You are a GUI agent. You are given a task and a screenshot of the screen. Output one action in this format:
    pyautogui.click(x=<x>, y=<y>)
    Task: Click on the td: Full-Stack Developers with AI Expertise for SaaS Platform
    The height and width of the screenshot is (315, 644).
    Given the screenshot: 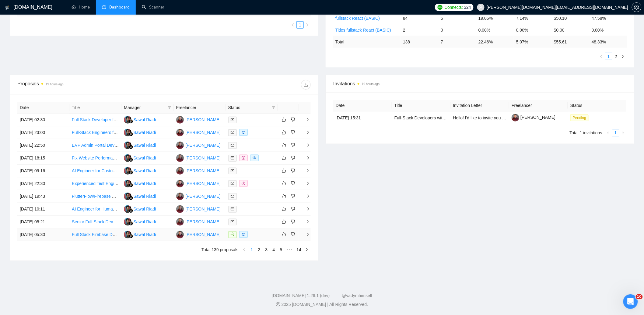 What is the action you would take?
    pyautogui.click(x=421, y=118)
    